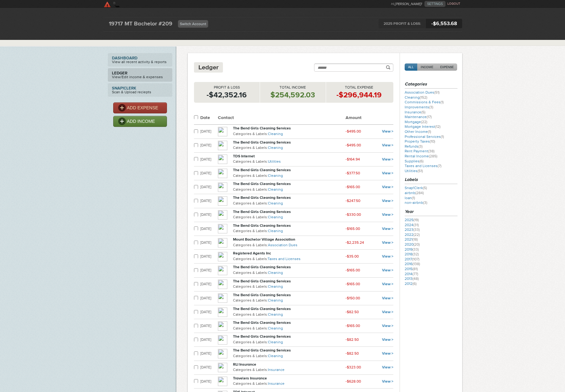 The width and height of the screenshot is (565, 392). I want to click on a: 2013, so click(412, 278).